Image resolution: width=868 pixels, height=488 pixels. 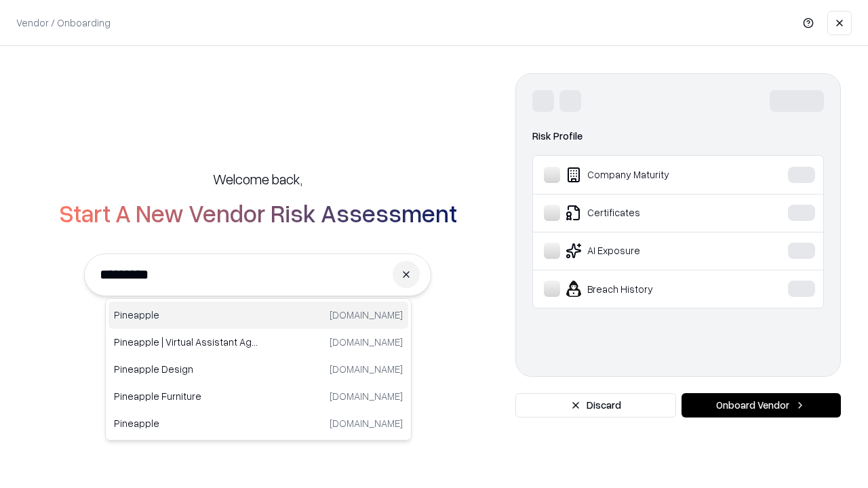 I want to click on div: Suggestions, so click(x=258, y=370).